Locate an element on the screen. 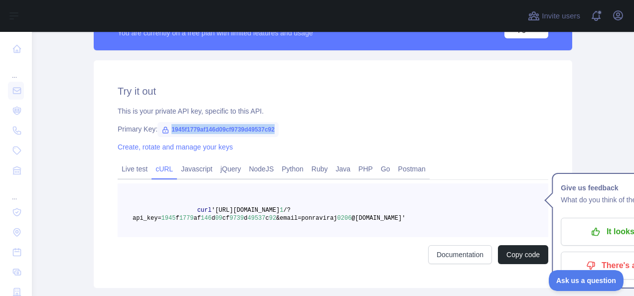  span: f is located at coordinates (177, 218).